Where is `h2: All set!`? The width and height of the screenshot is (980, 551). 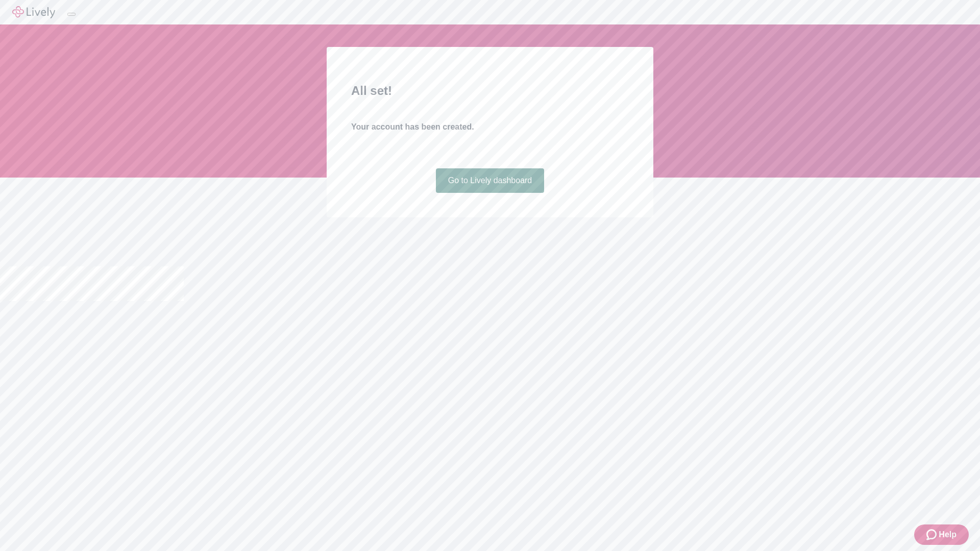 h2: All set! is located at coordinates (490, 91).